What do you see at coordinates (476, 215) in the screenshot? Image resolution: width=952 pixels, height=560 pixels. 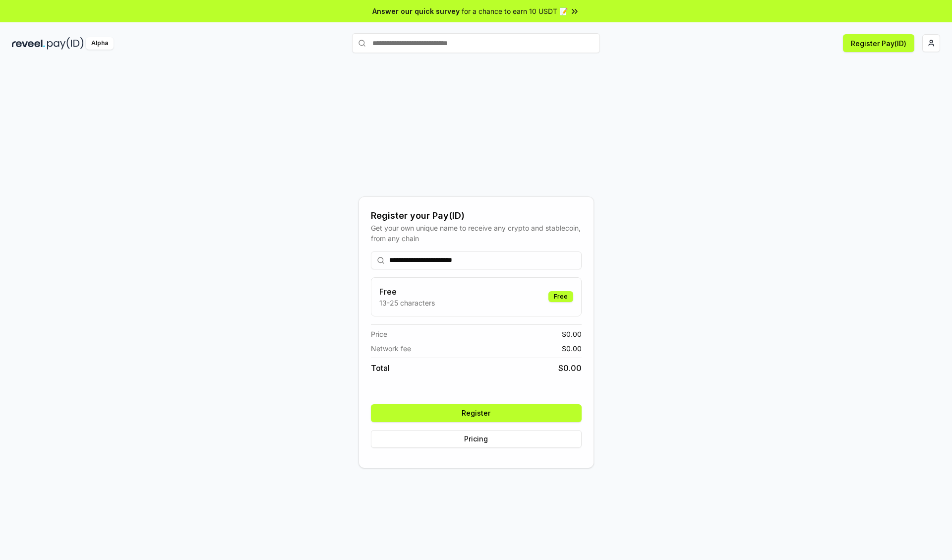 I see `div: Register your Pay(ID)` at bounding box center [476, 215].